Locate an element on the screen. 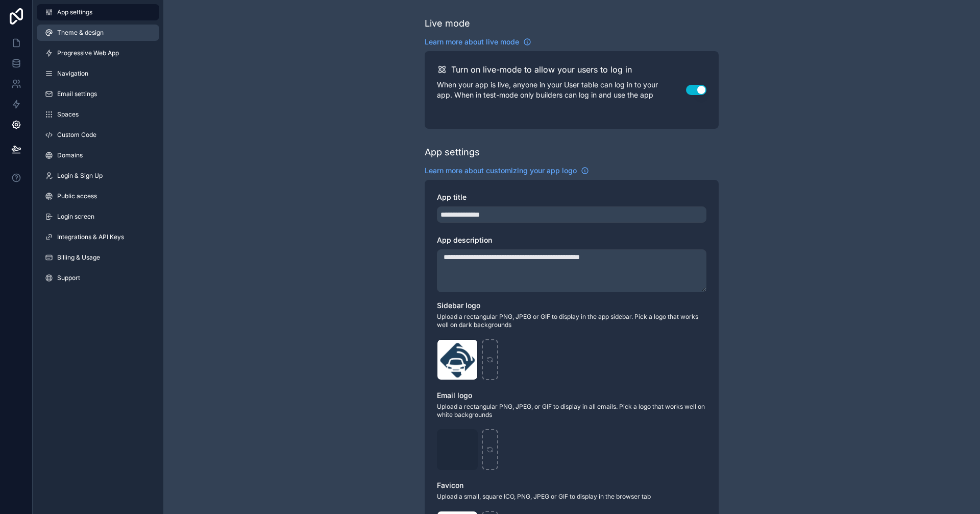  span: Email settings is located at coordinates (77, 94).